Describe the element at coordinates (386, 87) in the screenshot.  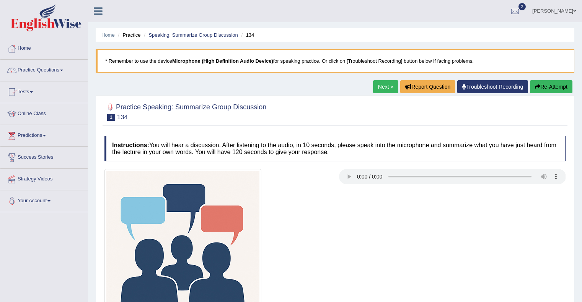
I see `a: Next »` at that location.